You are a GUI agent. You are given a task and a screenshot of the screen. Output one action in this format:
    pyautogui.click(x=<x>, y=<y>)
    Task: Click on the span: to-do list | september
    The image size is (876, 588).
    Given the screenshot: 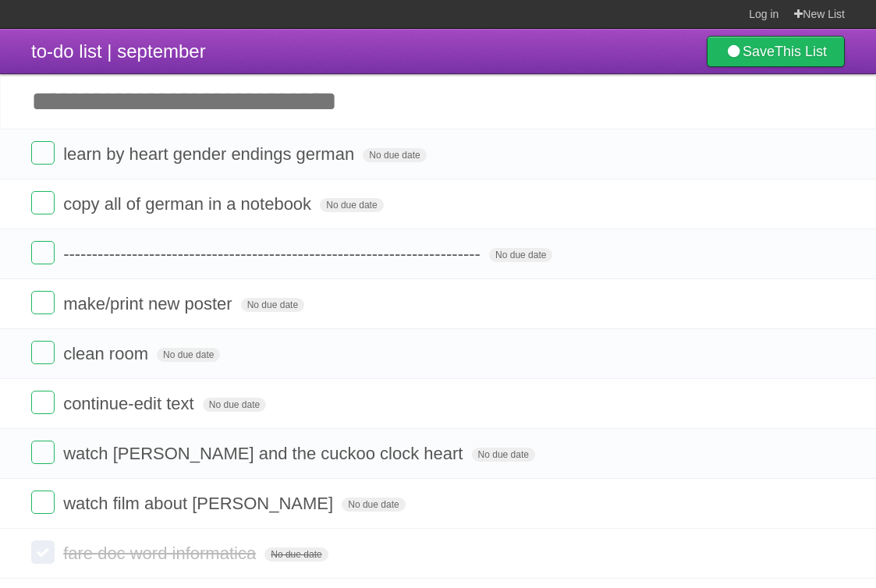 What is the action you would take?
    pyautogui.click(x=118, y=50)
    